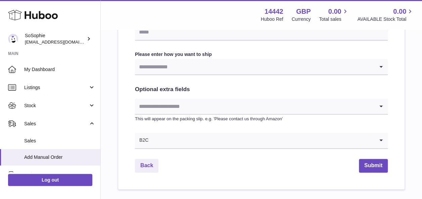  What do you see at coordinates (385, 19) in the screenshot?
I see `span: AVAILABLE Stock Total` at bounding box center [385, 19].